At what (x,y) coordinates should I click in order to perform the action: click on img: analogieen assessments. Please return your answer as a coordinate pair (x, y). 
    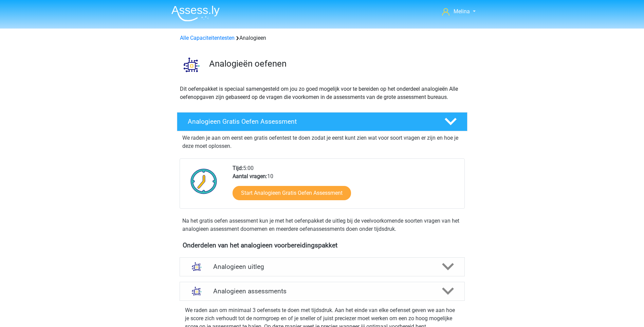
    Looking at the image, I should click on (197, 291).